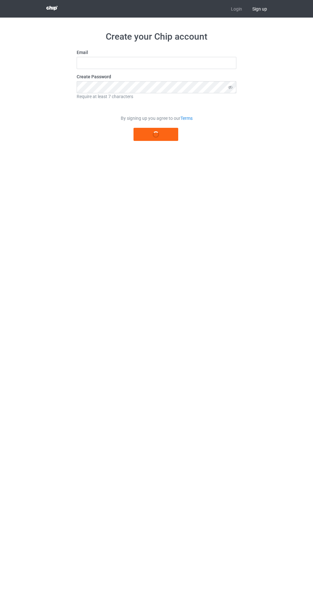 The image size is (313, 594). What do you see at coordinates (52, 8) in the screenshot?
I see `img: 3d383065fc803cdd16c62507c020ddf8.png` at bounding box center [52, 8].